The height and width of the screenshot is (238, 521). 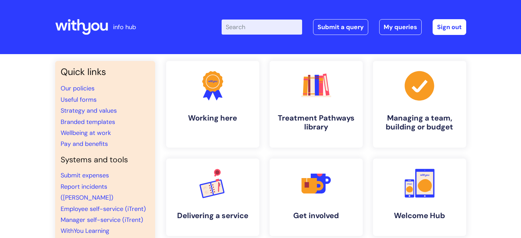 What do you see at coordinates (103, 209) in the screenshot?
I see `a: Employee self-service (iTrent)` at bounding box center [103, 209].